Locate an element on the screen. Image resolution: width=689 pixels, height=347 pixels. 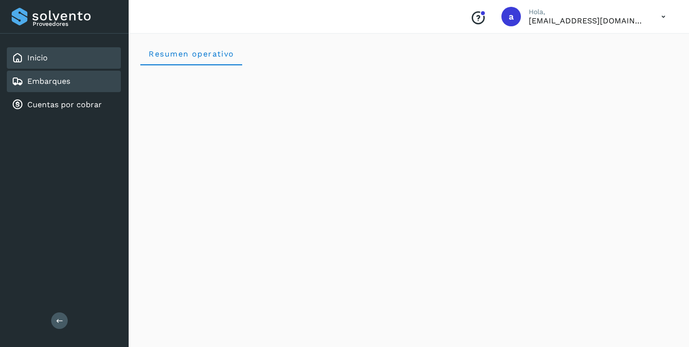
div: Embarques is located at coordinates (64, 81).